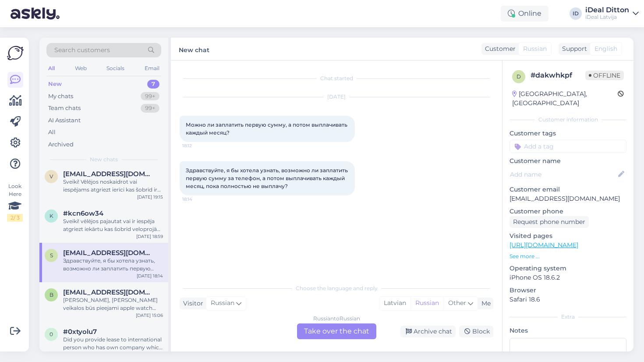 This screenshot has width=644, height=362. Describe the element at coordinates (267, 128) in the screenshot. I see `span: Можно ли заплатить первую сумму, а потом выплачивать каждый месяц?` at that location.